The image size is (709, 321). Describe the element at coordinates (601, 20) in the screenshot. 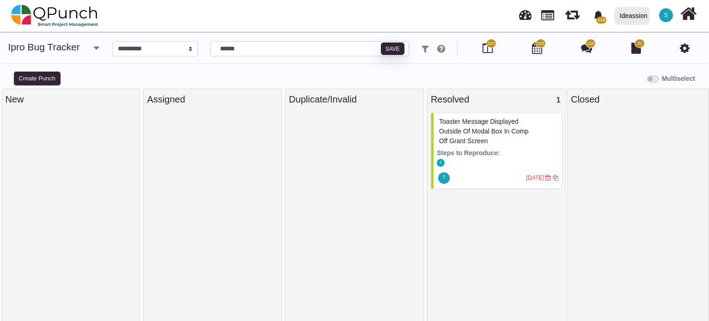

I see `span: 112` at that location.